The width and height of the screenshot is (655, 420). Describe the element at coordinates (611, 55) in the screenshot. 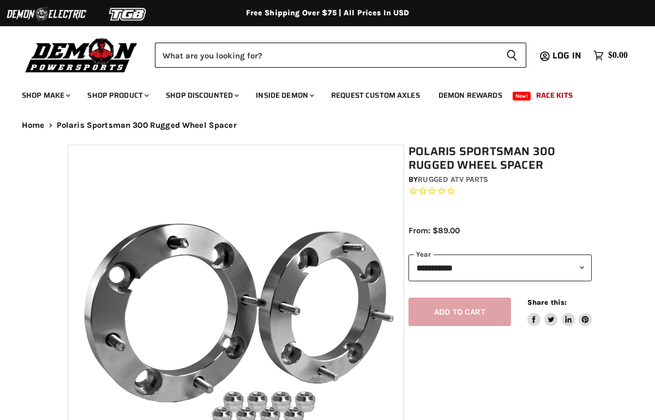

I see `a: $0.00` at that location.